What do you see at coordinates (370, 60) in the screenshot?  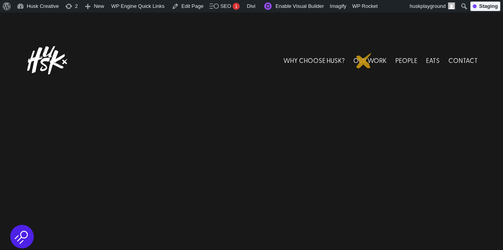 I see `a: OUR WORK` at bounding box center [370, 60].